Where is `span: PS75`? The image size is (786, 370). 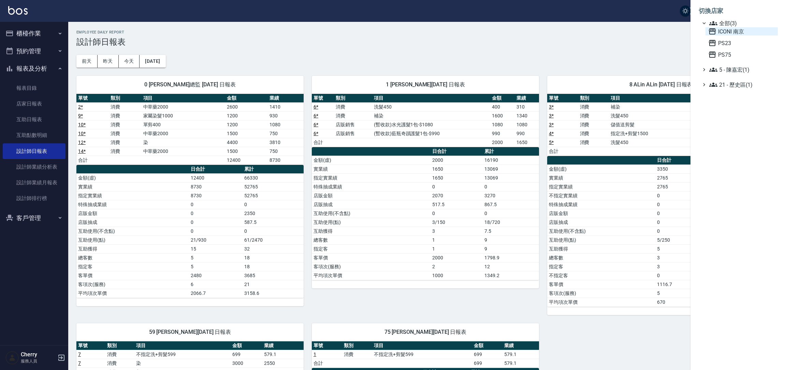 span: PS75 is located at coordinates (741, 55).